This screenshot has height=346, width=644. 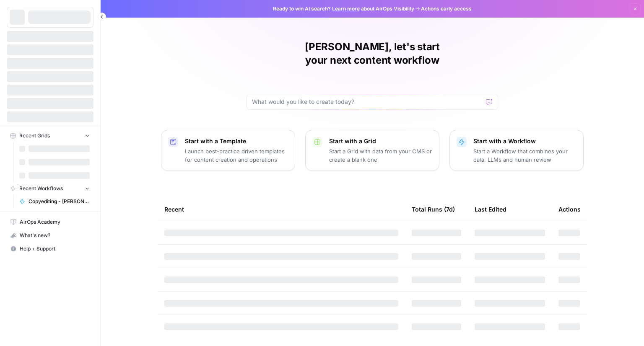 What do you see at coordinates (446, 9) in the screenshot?
I see `span: Actions early access` at bounding box center [446, 9].